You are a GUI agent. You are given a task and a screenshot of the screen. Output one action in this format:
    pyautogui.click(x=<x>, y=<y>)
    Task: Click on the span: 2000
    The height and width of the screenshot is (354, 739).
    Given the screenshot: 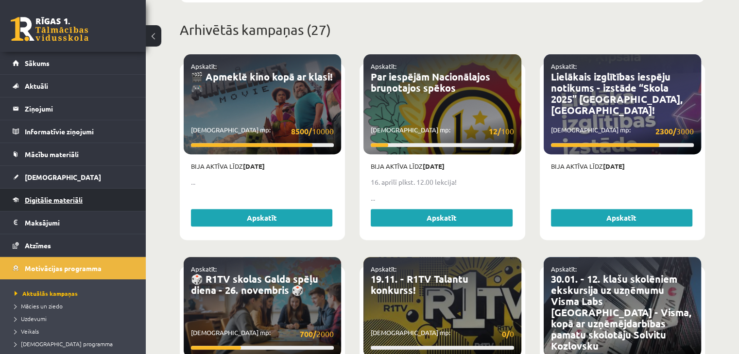 What is the action you would take?
    pyautogui.click(x=317, y=334)
    